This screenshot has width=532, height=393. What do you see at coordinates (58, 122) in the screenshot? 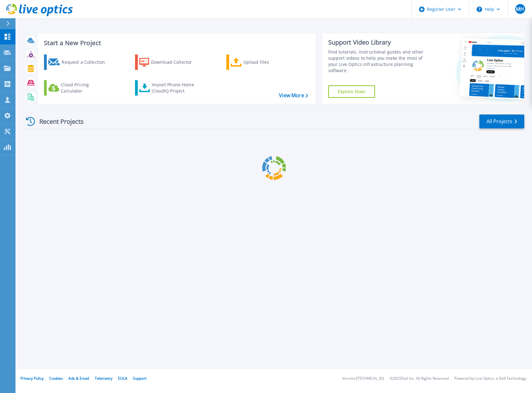
I see `div: Recent Projects` at bounding box center [58, 122].